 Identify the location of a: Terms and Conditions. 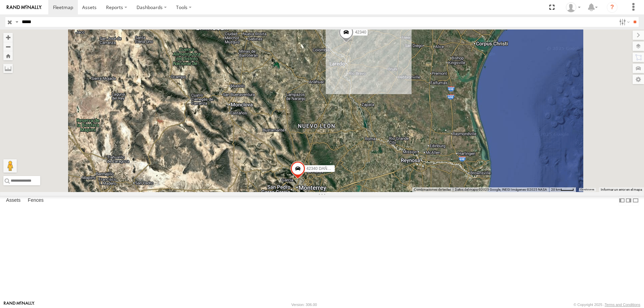
(622, 305).